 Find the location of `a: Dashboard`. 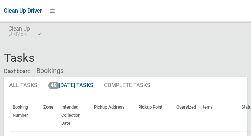

a: Dashboard is located at coordinates (17, 71).